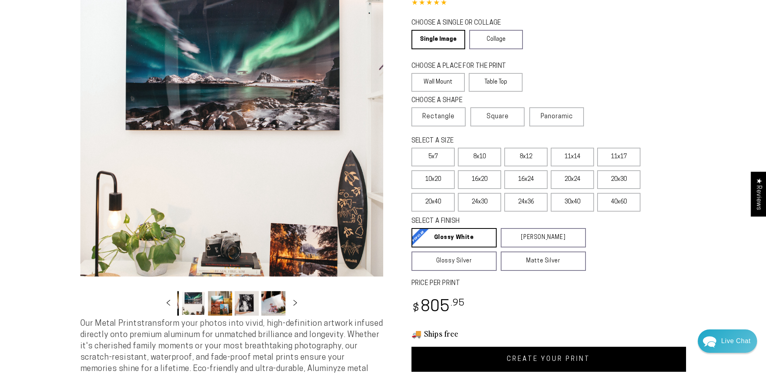 This screenshot has height=373, width=766. I want to click on div: Contact Us Directly, so click(735, 341).